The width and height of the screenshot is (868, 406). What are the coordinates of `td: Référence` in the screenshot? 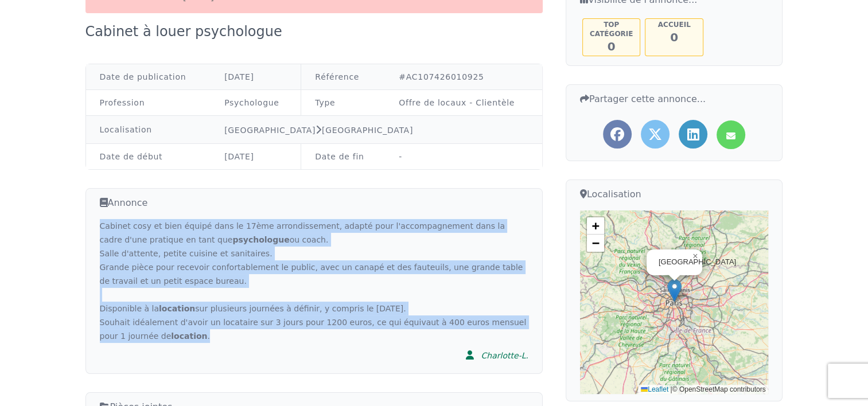 It's located at (343, 77).